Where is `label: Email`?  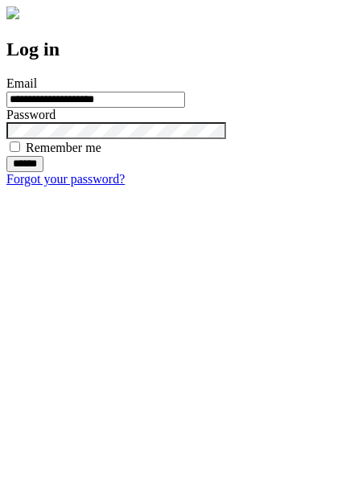 label: Email is located at coordinates (22, 83).